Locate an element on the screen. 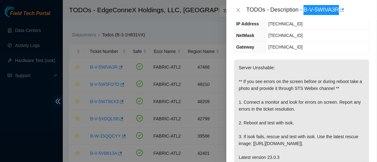 This screenshot has width=377, height=162. span: Gateway is located at coordinates (245, 47).